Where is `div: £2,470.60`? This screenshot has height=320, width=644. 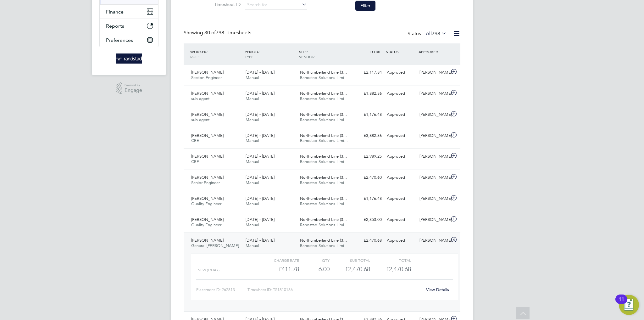 div: £2,470.60 is located at coordinates (368, 177).